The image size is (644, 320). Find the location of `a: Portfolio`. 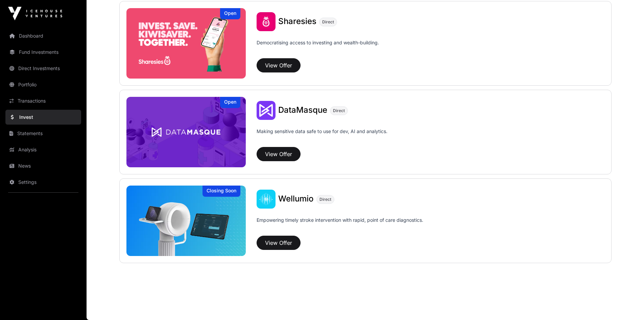

a: Portfolio is located at coordinates (43, 85).